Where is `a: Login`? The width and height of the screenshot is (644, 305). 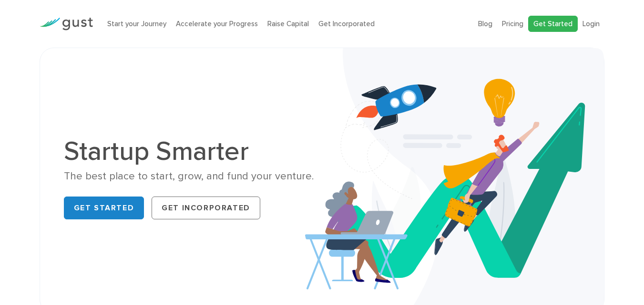 a: Login is located at coordinates (591, 24).